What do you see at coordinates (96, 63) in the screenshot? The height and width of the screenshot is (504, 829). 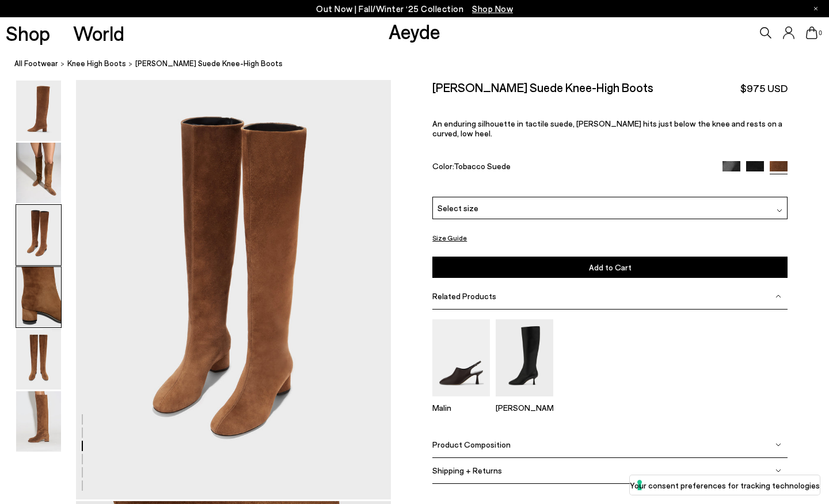 I see `span: knee high boots` at bounding box center [96, 63].